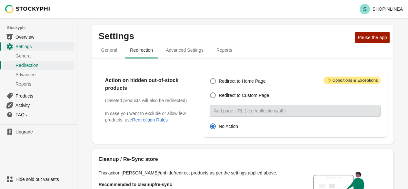 The image size is (408, 189). What do you see at coordinates (195, 159) in the screenshot?
I see `h2: Cleanup / Re-Sync store` at bounding box center [195, 159].